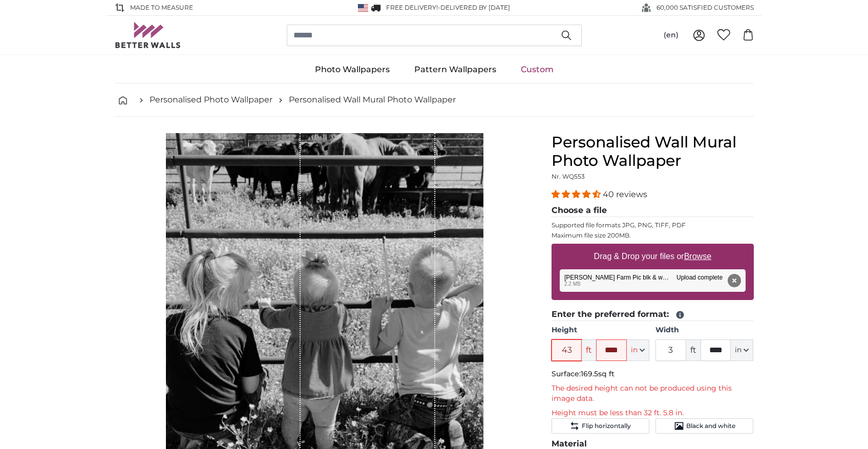  Describe the element at coordinates (372, 100) in the screenshot. I see `a: Personalised Wall Mural Photo Wallpaper` at that location.